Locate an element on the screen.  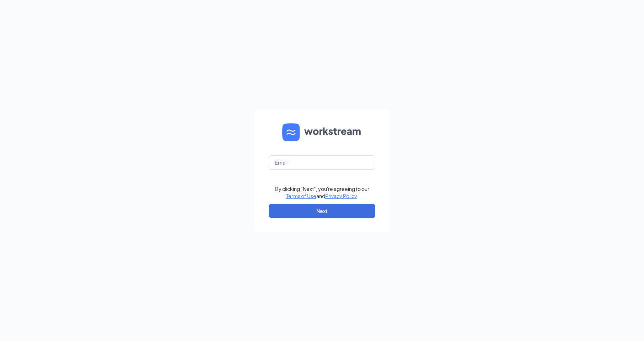
button: Next is located at coordinates (322, 211).